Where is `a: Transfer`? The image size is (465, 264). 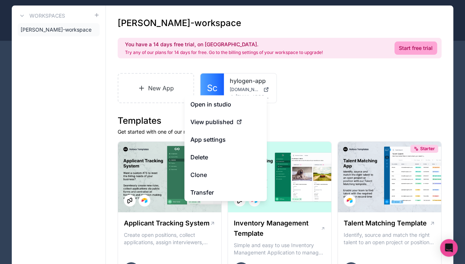 a: Transfer is located at coordinates (226, 192).